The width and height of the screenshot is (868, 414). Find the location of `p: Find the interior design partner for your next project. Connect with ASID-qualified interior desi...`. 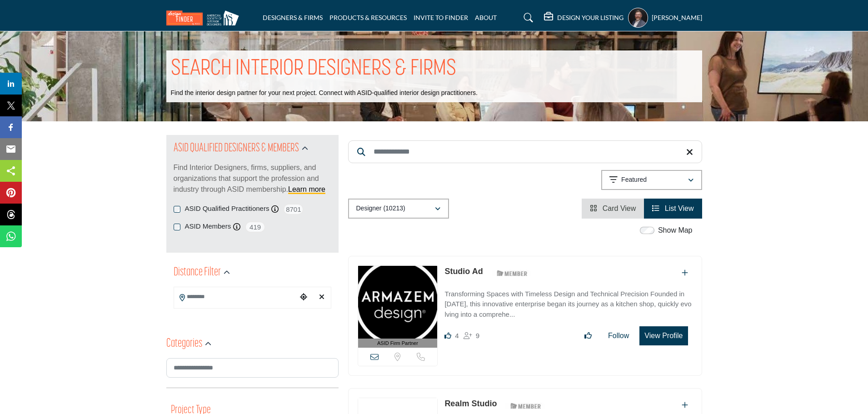

p: Find the interior design partner for your next project. Connect with ASID-qualified interior desi... is located at coordinates (324, 93).